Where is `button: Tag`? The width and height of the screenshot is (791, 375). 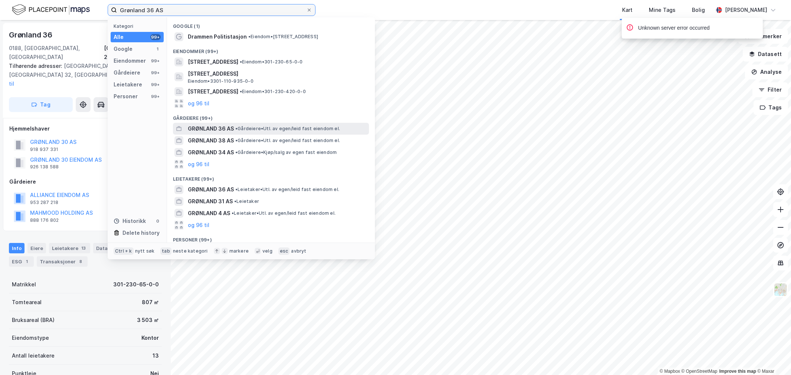 button: Tag is located at coordinates (41, 105).